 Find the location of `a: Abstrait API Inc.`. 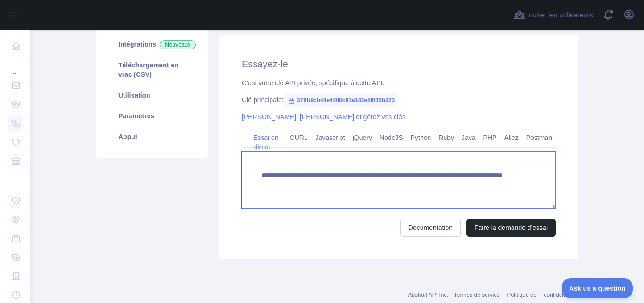

a: Abstrait API Inc. is located at coordinates (428, 295).